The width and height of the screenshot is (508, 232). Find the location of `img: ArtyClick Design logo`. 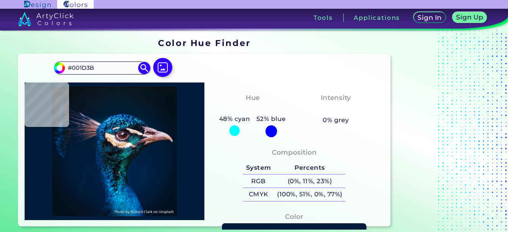

img: ArtyClick Design logo is located at coordinates (37, 4).